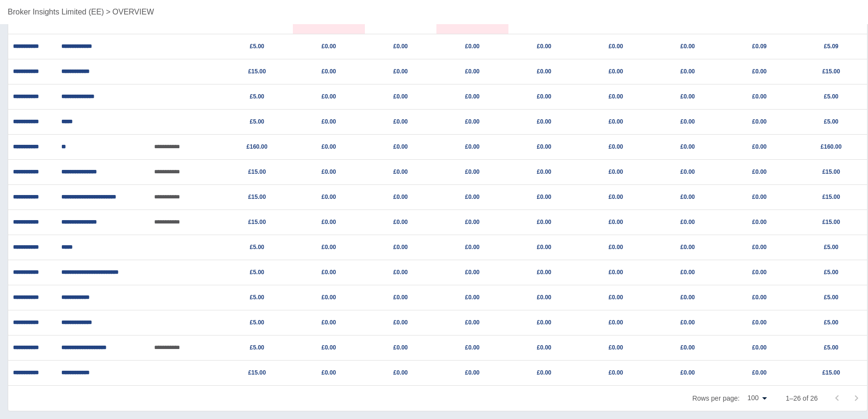 Image resolution: width=868 pixels, height=419 pixels. What do you see at coordinates (802, 398) in the screenshot?
I see `p: 1–26 of 26` at bounding box center [802, 398].